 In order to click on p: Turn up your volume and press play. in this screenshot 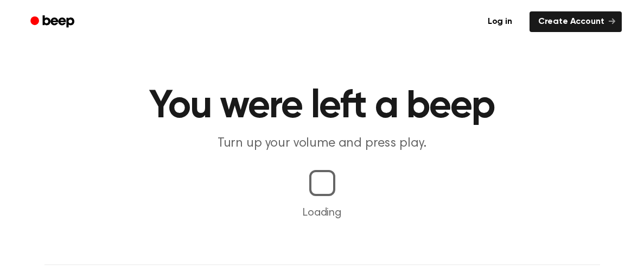, I will do `click(322, 143)`.